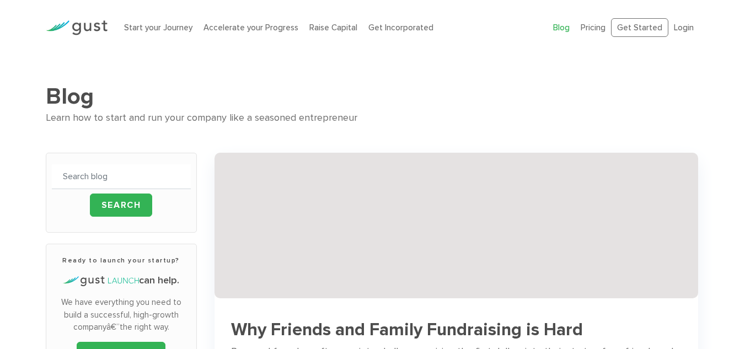 This screenshot has width=745, height=349. Describe the element at coordinates (456, 330) in the screenshot. I see `h3: Why Friends and Family Fundraising is Hard` at that location.